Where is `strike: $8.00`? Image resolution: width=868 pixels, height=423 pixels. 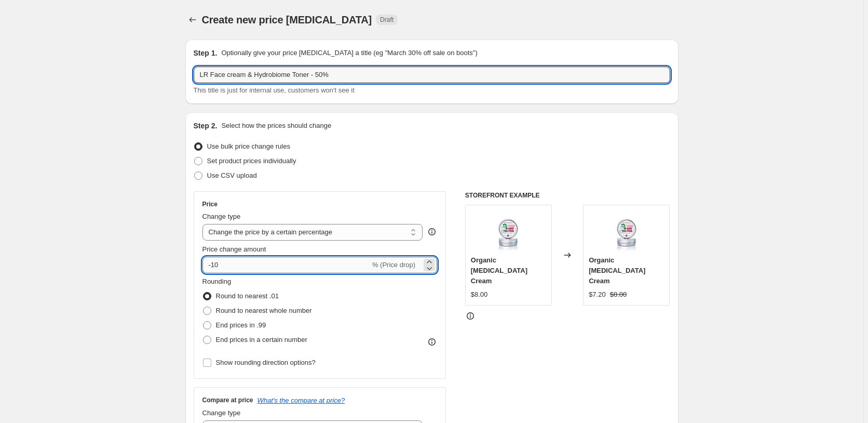
strike: $8.00 is located at coordinates (619, 294).